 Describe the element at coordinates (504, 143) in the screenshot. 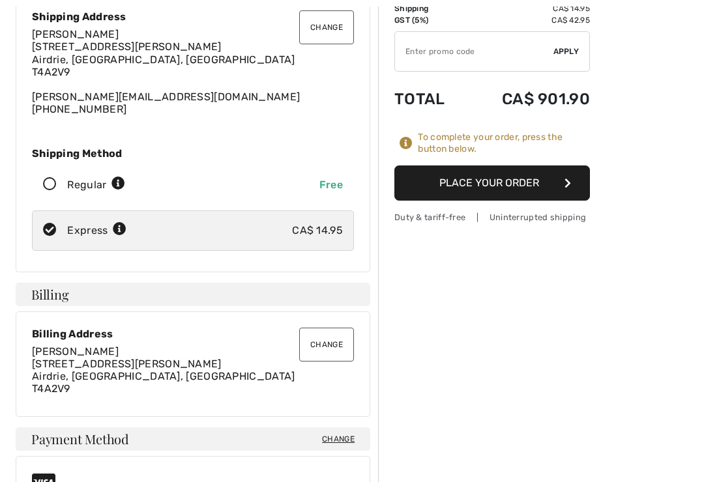

I see `div: To complete your order, press the button below.` at that location.